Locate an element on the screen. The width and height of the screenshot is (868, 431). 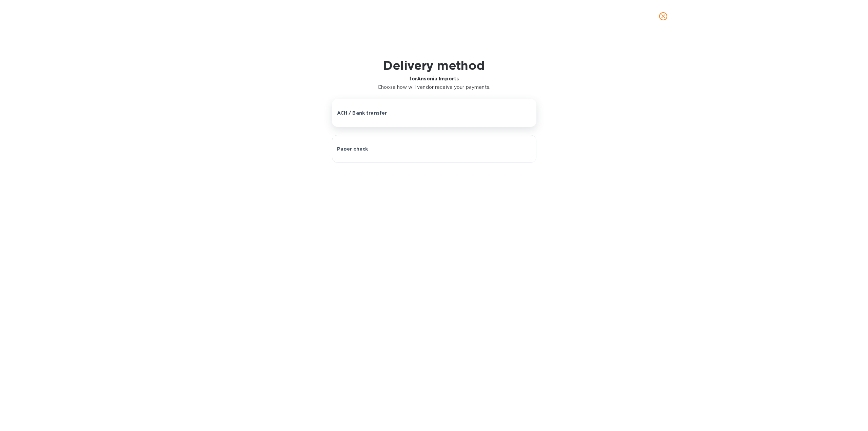
p: Choose how will vendor receive your payments. is located at coordinates (434, 87).